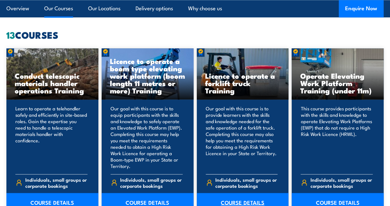  I want to click on p: Learn to operate a telehandler safely and efficiently in site-based roles. Gain the expertise you..., so click(51, 137).